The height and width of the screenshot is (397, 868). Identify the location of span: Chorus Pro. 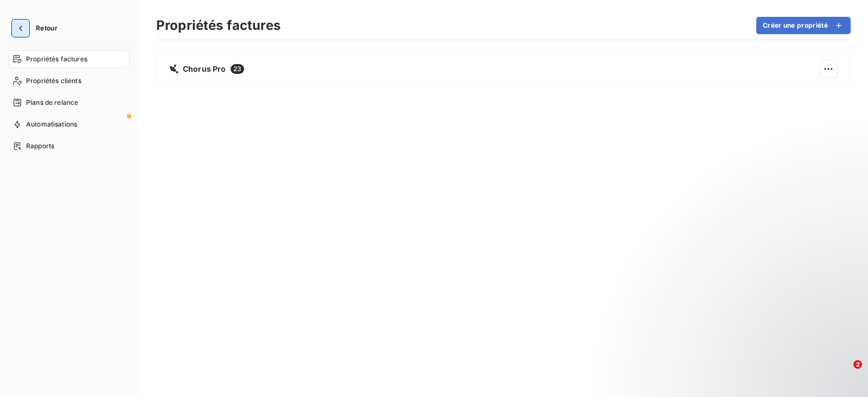
(205, 69).